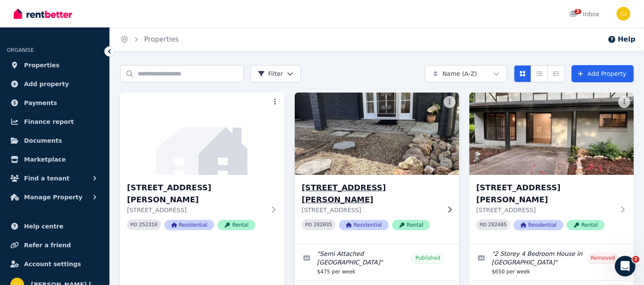 This screenshot has height=285, width=644. I want to click on img: 44A Mimosa Lane, Moggill, so click(551, 134).